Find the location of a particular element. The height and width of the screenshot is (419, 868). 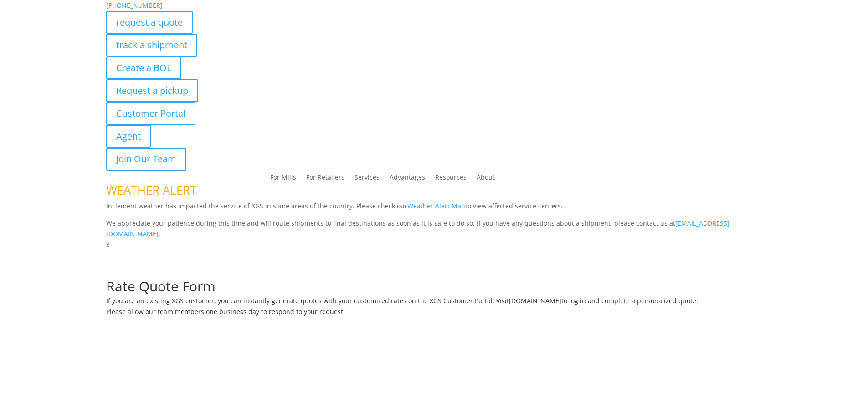

a: Resources is located at coordinates (451, 179).